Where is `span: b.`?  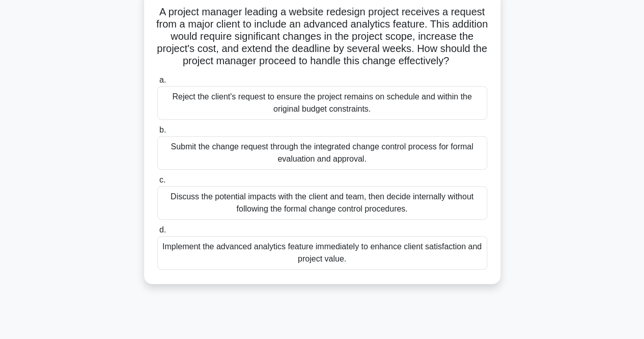 span: b. is located at coordinates (162, 130).